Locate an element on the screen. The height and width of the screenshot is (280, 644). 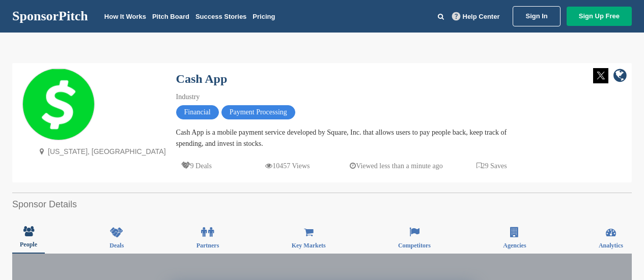
img: Twitter white is located at coordinates (601, 76).